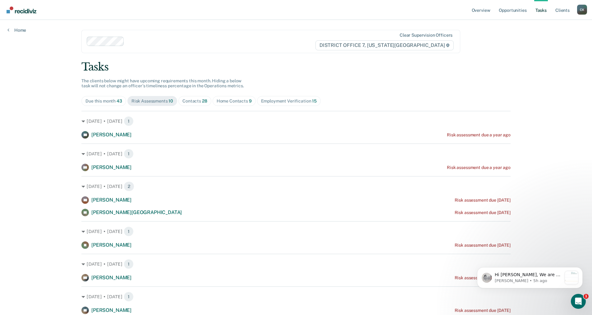 This screenshot has width=592, height=315. Describe the element at coordinates (152, 101) in the screenshot. I see `div: Risk Assessments` at that location.